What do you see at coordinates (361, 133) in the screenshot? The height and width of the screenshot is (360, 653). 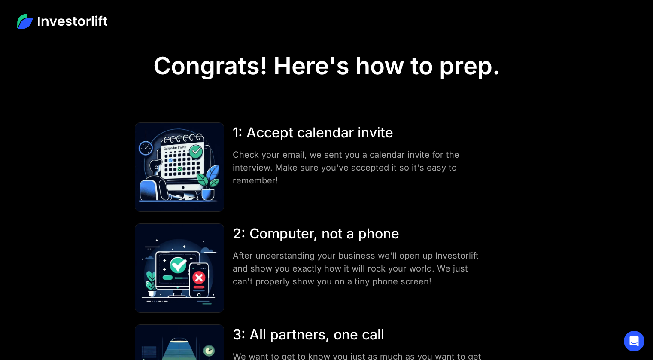 I see `div: 1: Accept calendar invite` at bounding box center [361, 133].